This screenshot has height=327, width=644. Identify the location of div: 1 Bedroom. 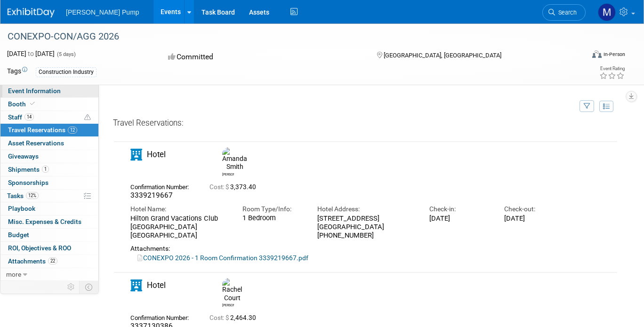
(273, 218).